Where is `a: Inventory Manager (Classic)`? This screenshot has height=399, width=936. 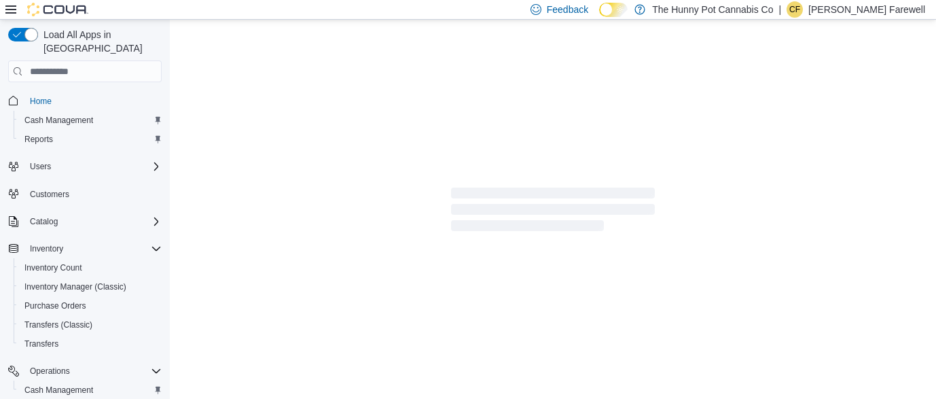 a: Inventory Manager (Classic) is located at coordinates (75, 287).